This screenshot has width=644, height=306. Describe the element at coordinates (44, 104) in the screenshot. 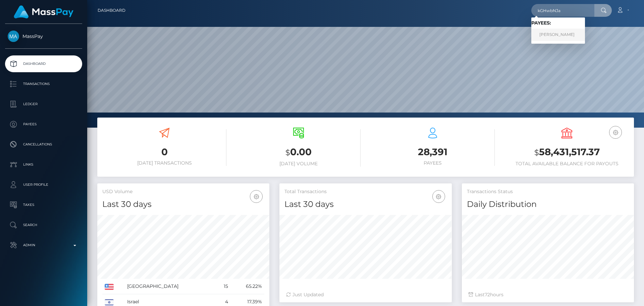

I see `p: Ledger` at that location.